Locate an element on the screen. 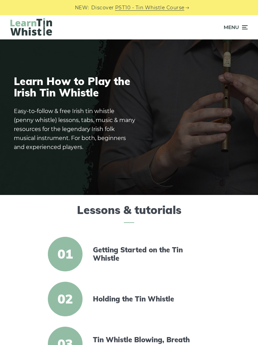 The width and height of the screenshot is (258, 345). h1: Learn How to Play the Irish Tin Whistle is located at coordinates (74, 87).